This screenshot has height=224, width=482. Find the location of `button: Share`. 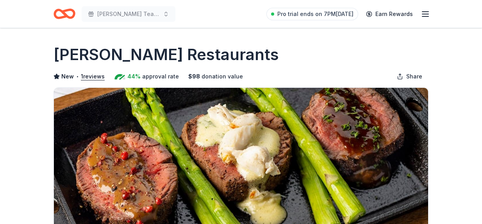

button: Share is located at coordinates (409, 77).